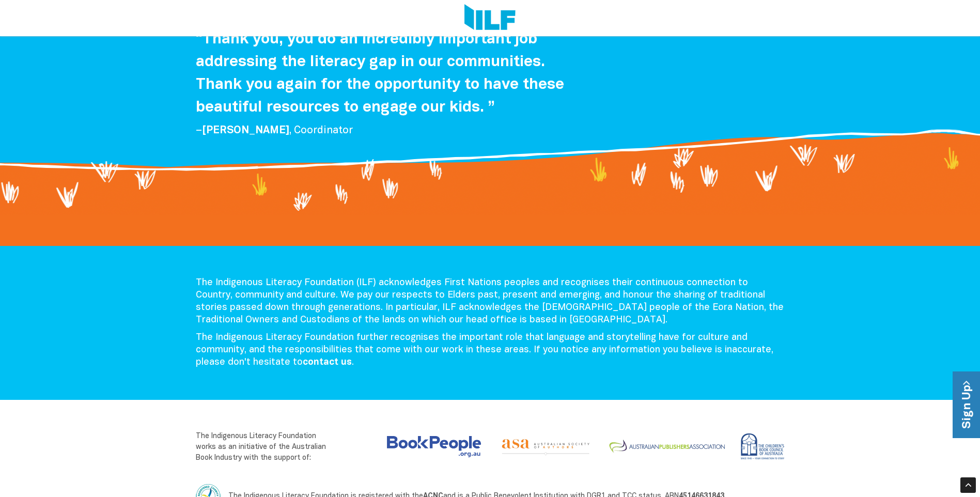 Image resolution: width=980 pixels, height=497 pixels. I want to click on h4: “Thank you, you do an incredibly important job addressing the literacy gap in our communities. Th..., so click(390, 73).